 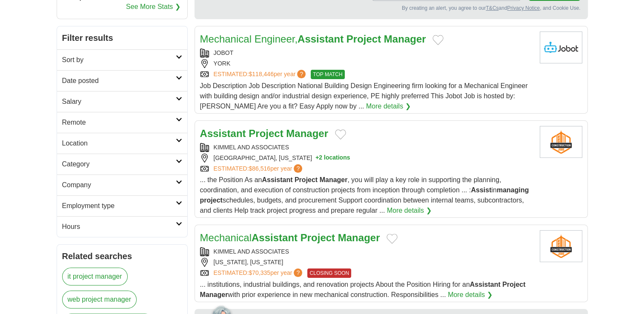 I want to click on h2: Related searches, so click(x=122, y=256).